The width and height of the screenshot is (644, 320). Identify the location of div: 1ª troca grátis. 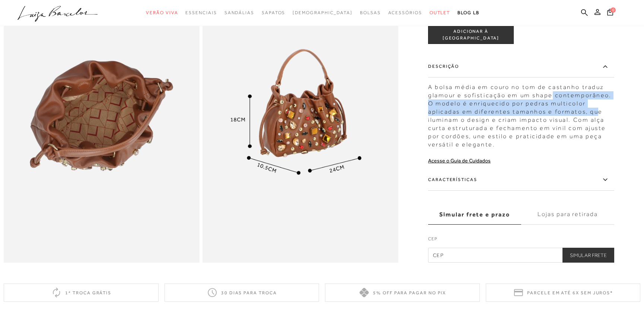
(81, 292).